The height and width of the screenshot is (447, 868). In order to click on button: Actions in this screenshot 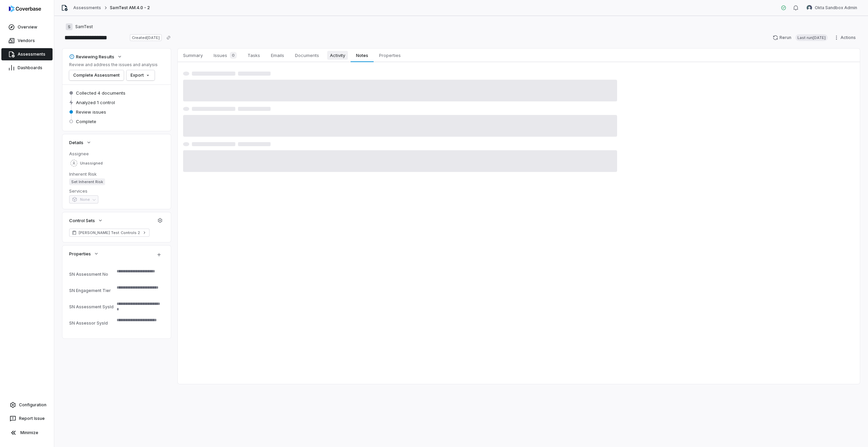, I will do `click(846, 37)`.